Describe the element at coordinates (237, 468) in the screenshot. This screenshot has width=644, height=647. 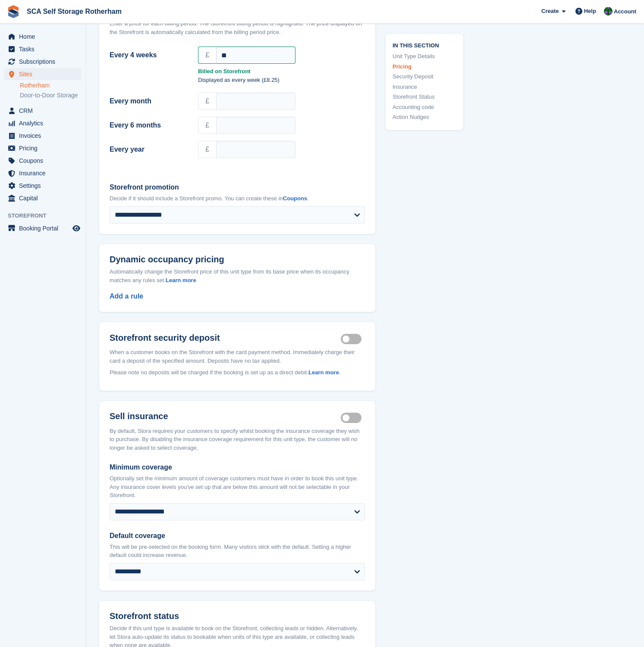
I see `label: Minimum coverage` at that location.